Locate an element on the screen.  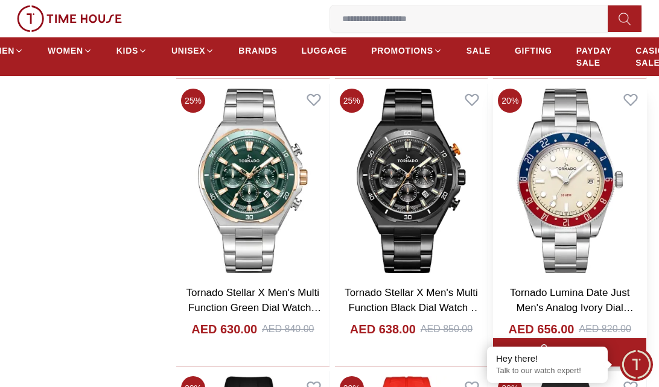
div: Hey there! is located at coordinates (547, 359).